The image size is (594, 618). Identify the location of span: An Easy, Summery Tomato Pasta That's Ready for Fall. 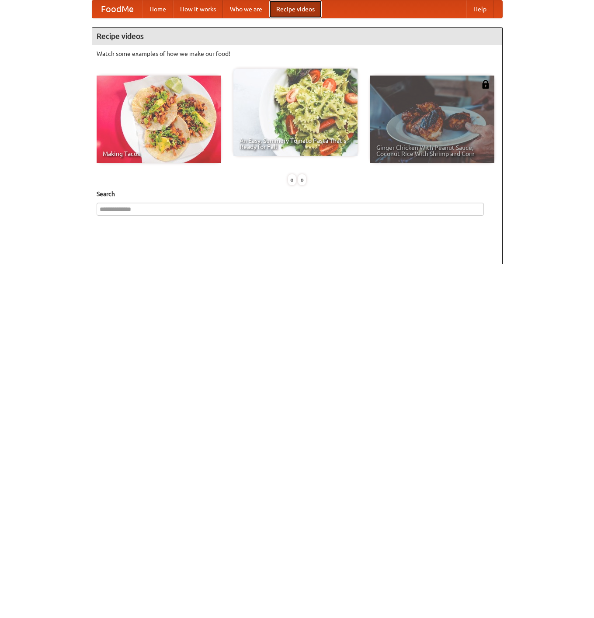
(295, 144).